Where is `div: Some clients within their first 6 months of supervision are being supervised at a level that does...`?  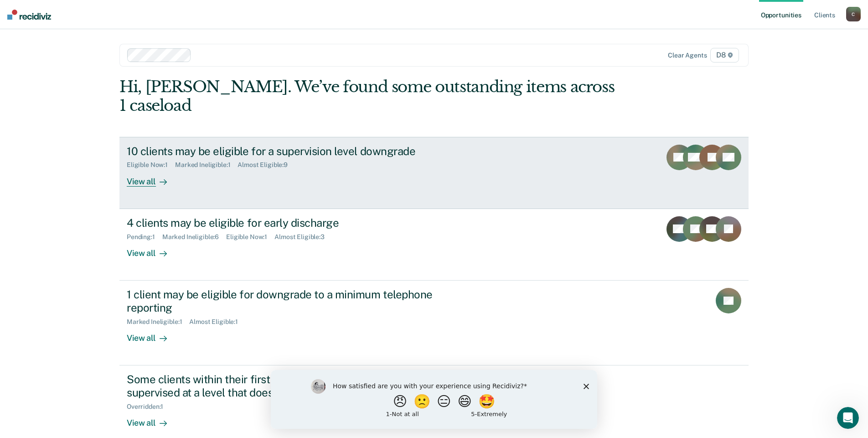
div: Some clients within their first 6 months of supervision are being supervised at a level that does... is located at coordinates (287, 386).